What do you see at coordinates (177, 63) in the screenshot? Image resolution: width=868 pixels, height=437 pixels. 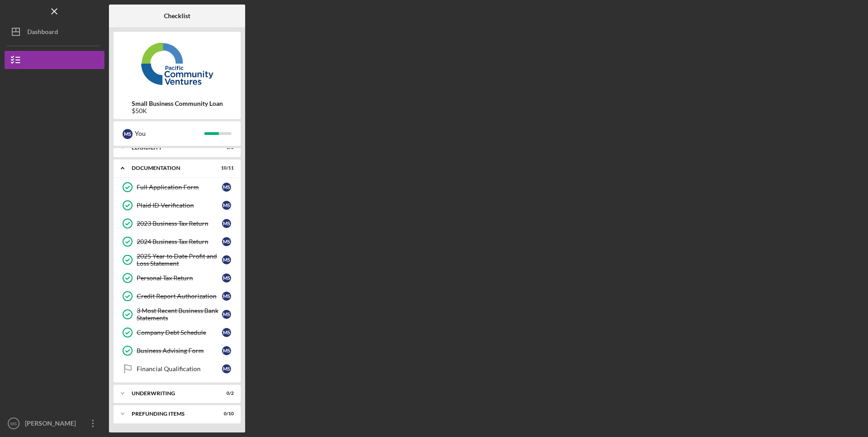 I see `img: Product logo` at bounding box center [177, 63].